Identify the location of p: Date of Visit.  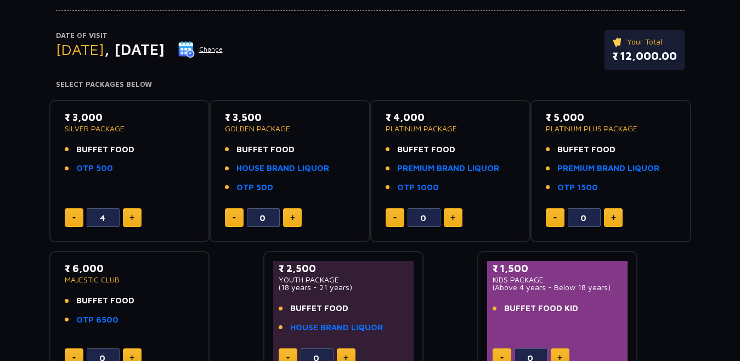
(139, 36).